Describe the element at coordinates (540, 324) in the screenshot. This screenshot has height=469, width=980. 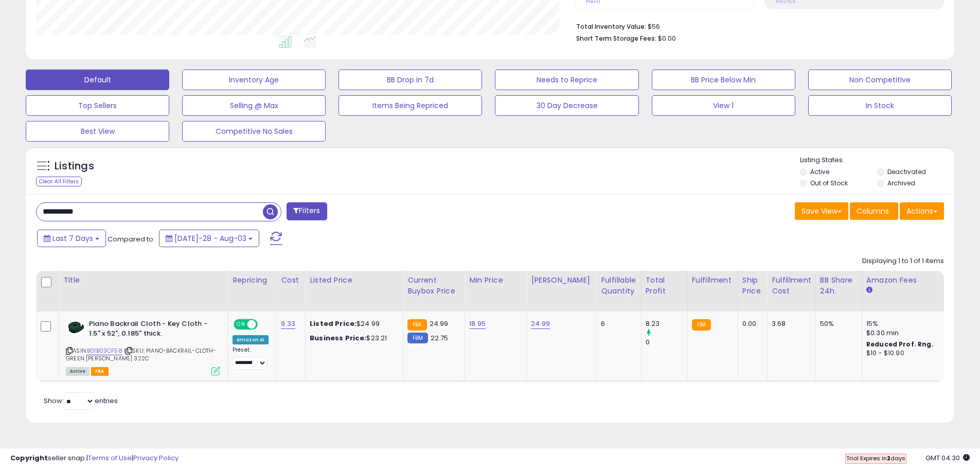
I see `a: 24.99` at that location.